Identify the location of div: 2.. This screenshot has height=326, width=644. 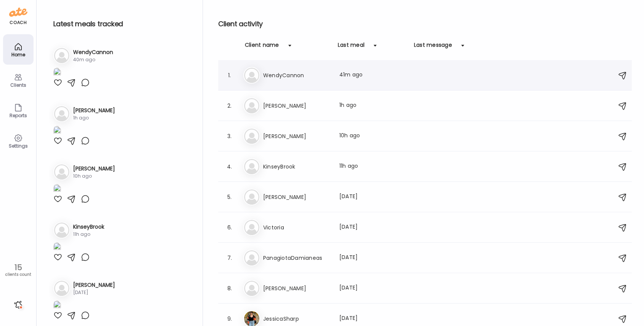
(230, 106).